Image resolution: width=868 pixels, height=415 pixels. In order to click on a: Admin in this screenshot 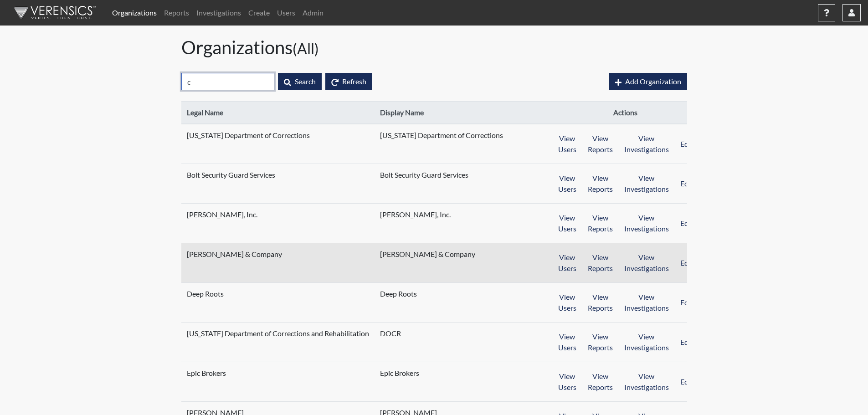, I will do `click(313, 13)`.